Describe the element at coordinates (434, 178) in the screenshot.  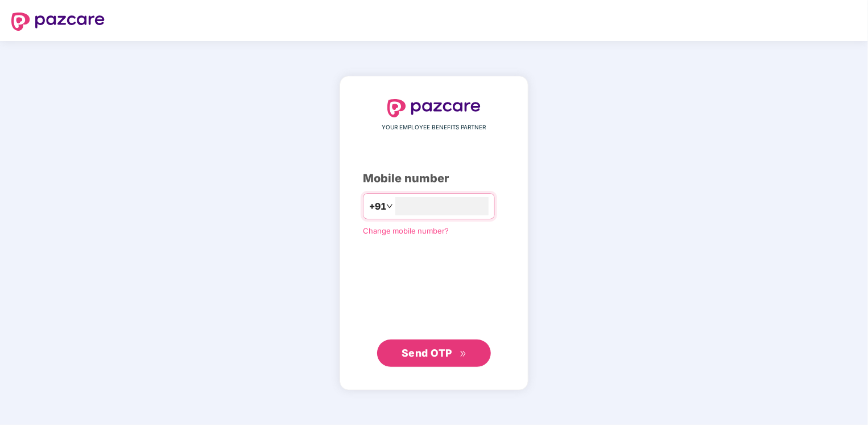
I see `div: Mobile number` at that location.